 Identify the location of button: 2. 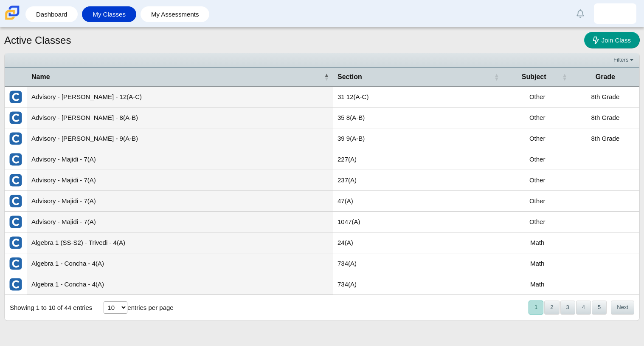
(551, 307).